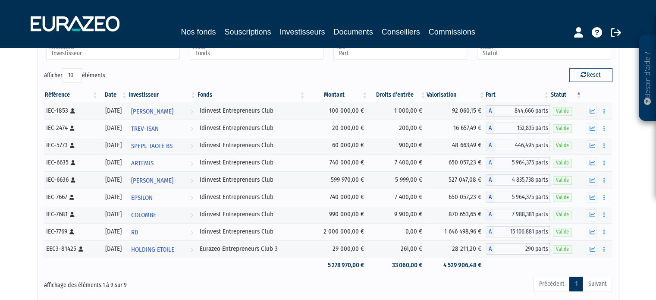 This screenshot has height=300, width=656. I want to click on div: Affichage des éléments 1 à 9 sur 9, so click(159, 282).